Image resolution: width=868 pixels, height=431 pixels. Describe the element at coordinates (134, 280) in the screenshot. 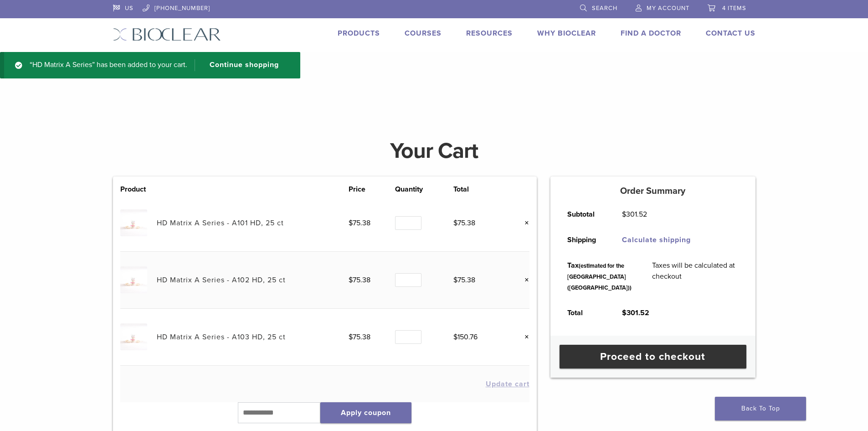

I see `img: HD Matrix A Series - A102 HD, 25 ct` at that location.